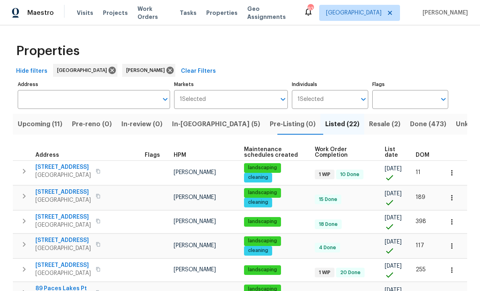  I want to click on span: 11, so click(418, 172).